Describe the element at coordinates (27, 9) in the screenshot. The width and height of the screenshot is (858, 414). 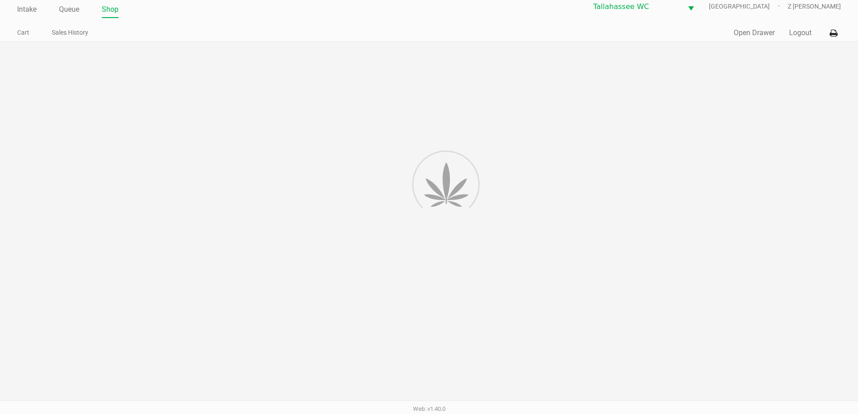
I see `a: Intake` at that location.